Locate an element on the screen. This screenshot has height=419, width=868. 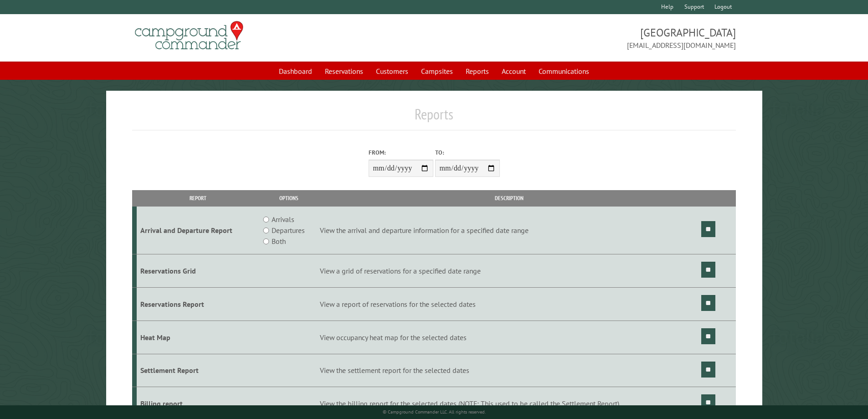
label: Arrivals is located at coordinates (283, 219).